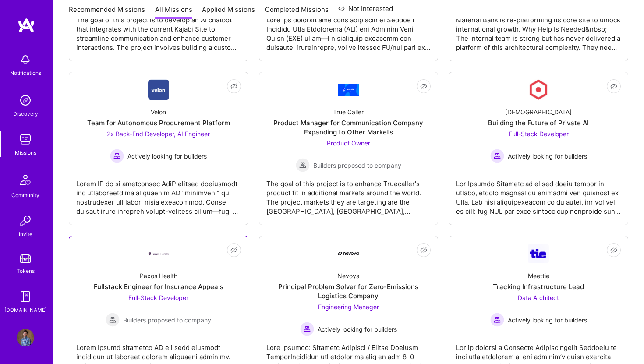  I want to click on img: tokens, so click(26, 259).